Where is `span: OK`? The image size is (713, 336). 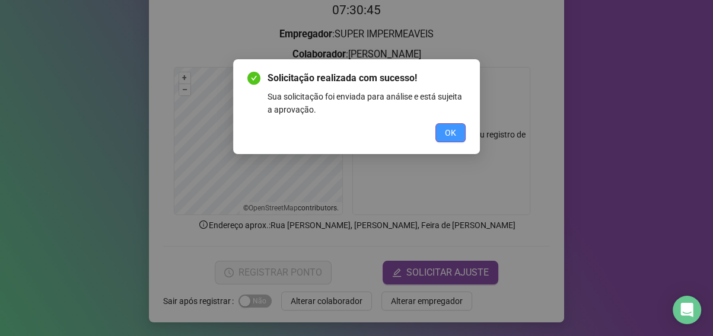
span: OK is located at coordinates (450, 133).